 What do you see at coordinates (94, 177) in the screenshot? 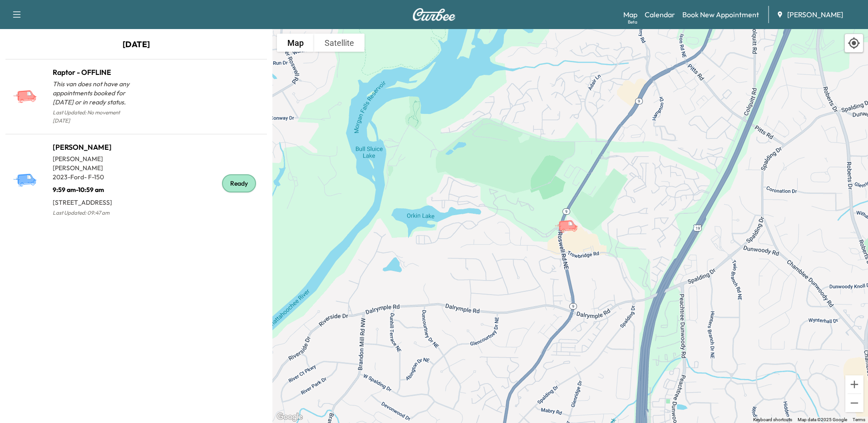
I see `p: 2023 - Ford - F-150` at bounding box center [94, 177].